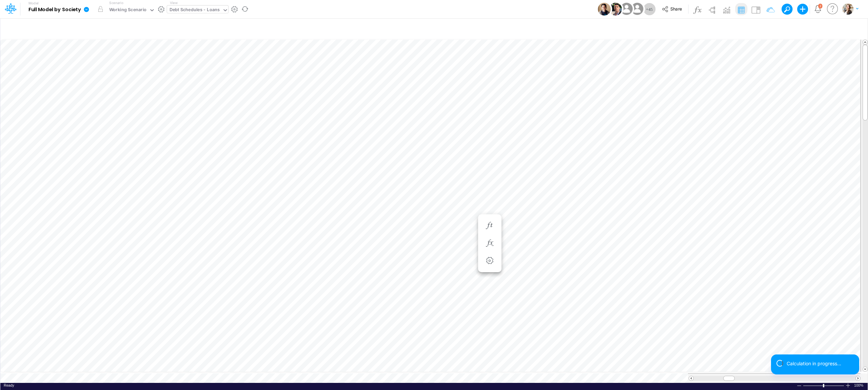 This screenshot has height=390, width=868. I want to click on div: Calculation in progress..., so click(820, 363).